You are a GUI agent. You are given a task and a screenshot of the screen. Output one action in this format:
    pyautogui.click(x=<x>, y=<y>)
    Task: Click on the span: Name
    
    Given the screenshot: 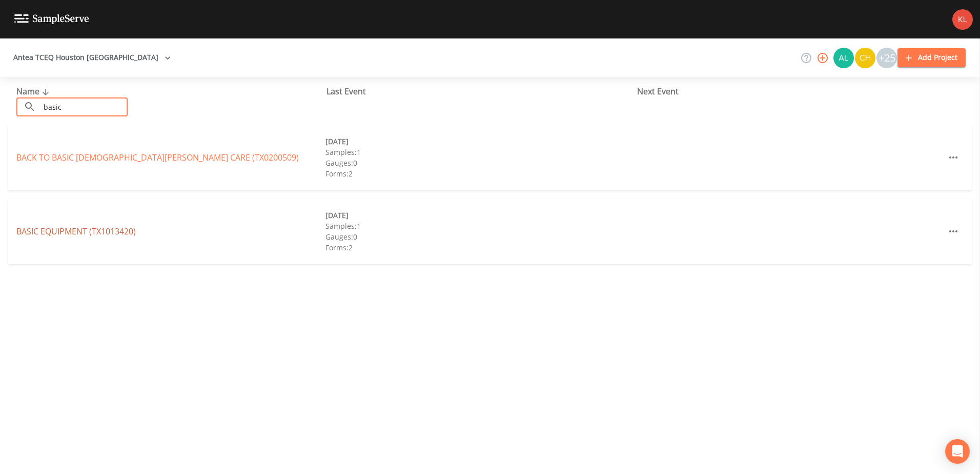 What is the action you would take?
    pyautogui.click(x=34, y=91)
    